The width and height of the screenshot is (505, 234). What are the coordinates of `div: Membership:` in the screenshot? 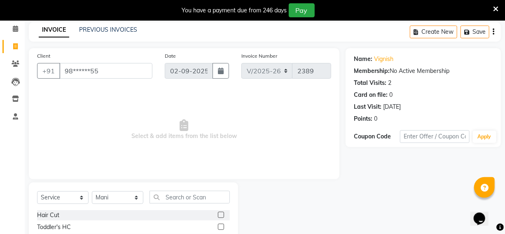 It's located at (371, 71).